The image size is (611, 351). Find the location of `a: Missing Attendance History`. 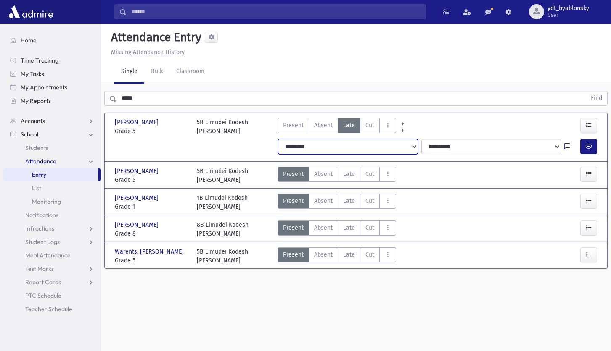

a: Missing Attendance History is located at coordinates (146, 52).